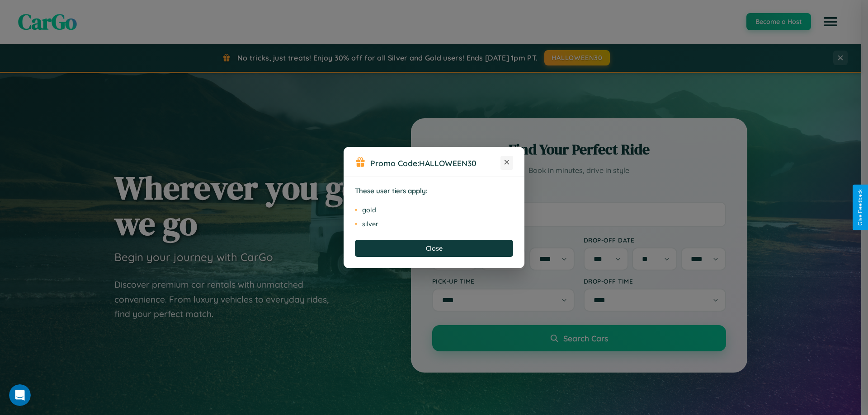 The image size is (868, 415). Describe the element at coordinates (434, 224) in the screenshot. I see `li: silver` at that location.